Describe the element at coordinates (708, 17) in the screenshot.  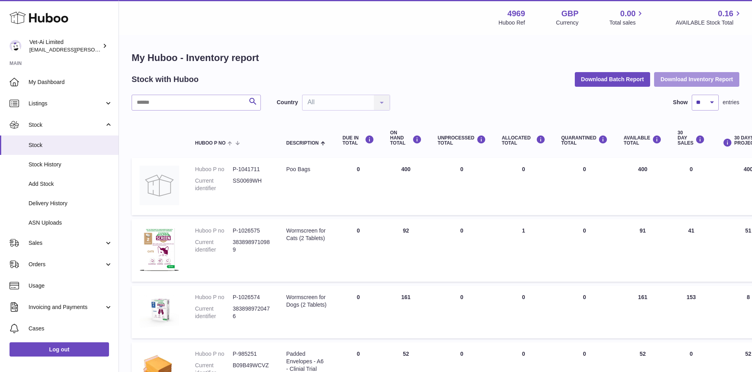
I see `a: 0.16 AVAILABLE Stock Total` at that location.